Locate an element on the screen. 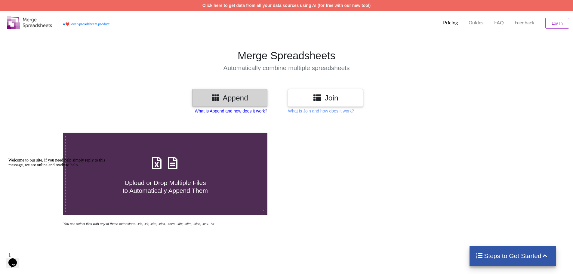  span: 1 is located at coordinates (4, 5).